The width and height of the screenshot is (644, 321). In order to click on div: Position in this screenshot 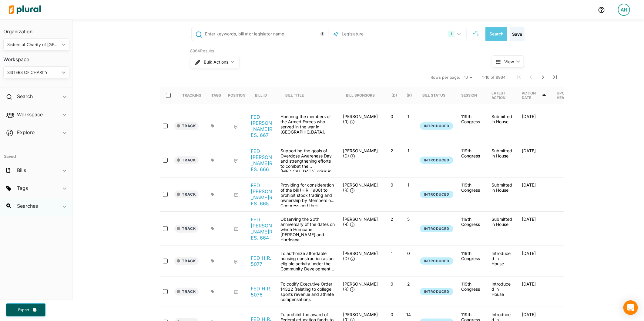, I will do `click(237, 95)`.